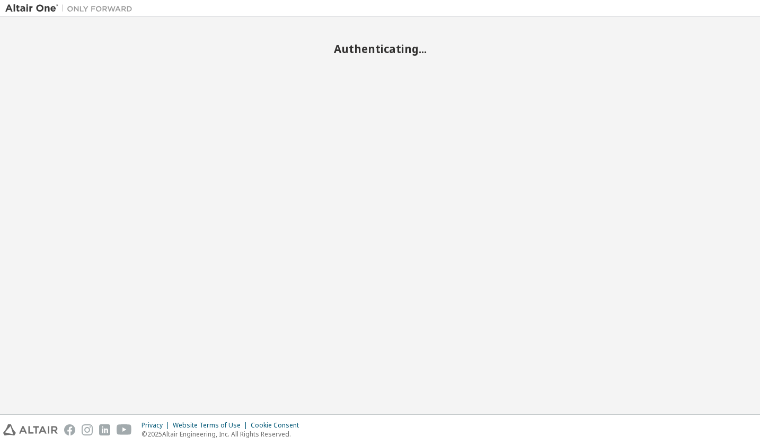  I want to click on img: facebook.svg, so click(69, 429).